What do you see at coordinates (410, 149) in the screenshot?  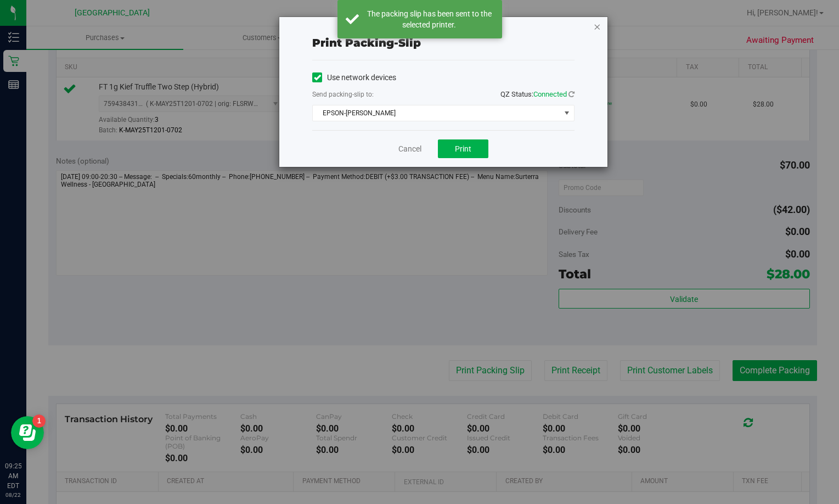 I see `a: Cancel` at bounding box center [410, 149].